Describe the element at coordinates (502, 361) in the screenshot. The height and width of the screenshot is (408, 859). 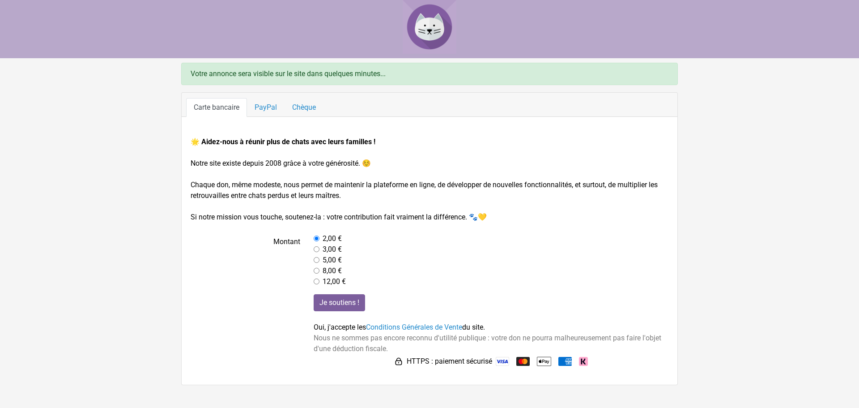
I see `img: Visa` at that location.